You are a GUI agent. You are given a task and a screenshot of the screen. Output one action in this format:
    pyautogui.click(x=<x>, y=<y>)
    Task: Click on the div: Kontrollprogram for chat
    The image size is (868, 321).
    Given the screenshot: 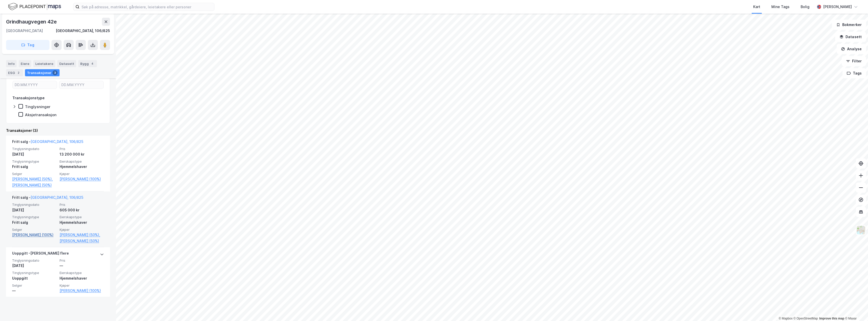 What is the action you would take?
    pyautogui.click(x=856, y=309)
    